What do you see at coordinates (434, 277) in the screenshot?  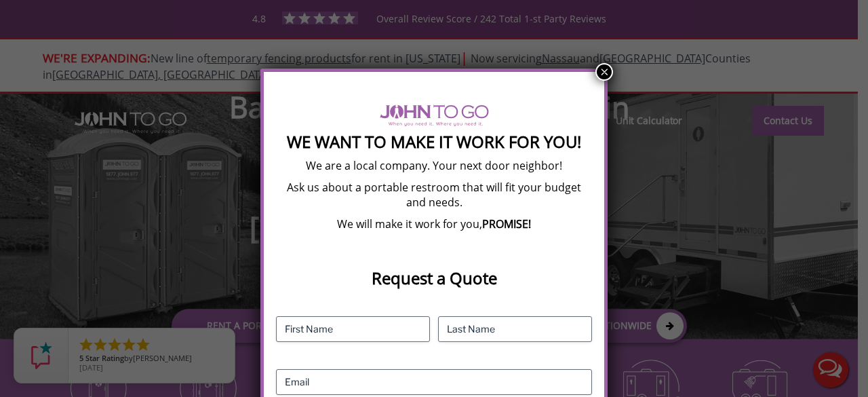 I see `strong: Request a Quote` at bounding box center [434, 277].